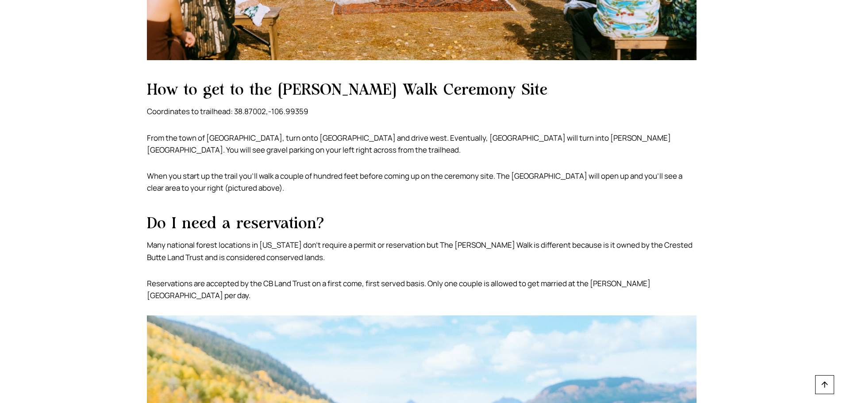 This screenshot has width=843, height=403. I want to click on p: Coordinates to trailhead: 38.87002,-106.99359, so click(422, 111).